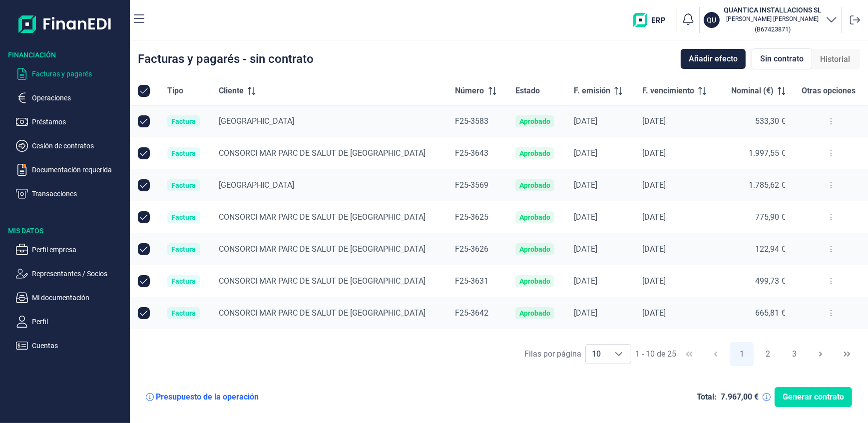 This screenshot has height=423, width=868. Describe the element at coordinates (79, 250) in the screenshot. I see `p: Perfil empresa` at that location.